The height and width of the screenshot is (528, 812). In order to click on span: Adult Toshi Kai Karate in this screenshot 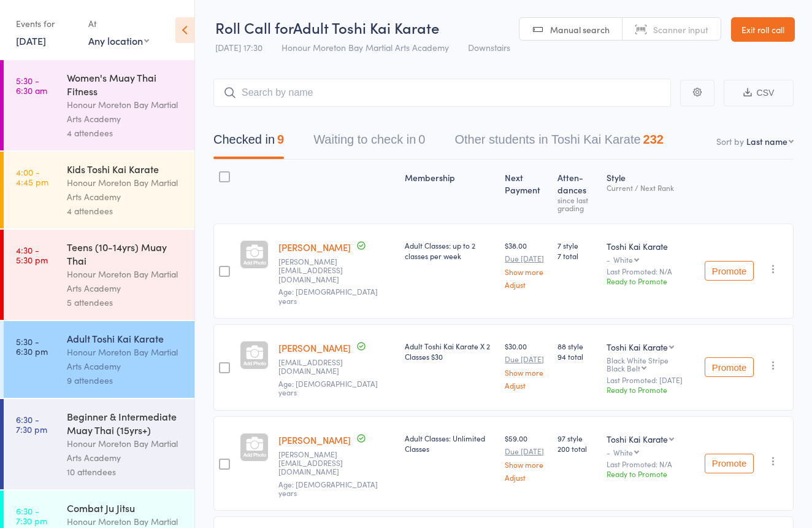, I will do `click(366, 27)`.